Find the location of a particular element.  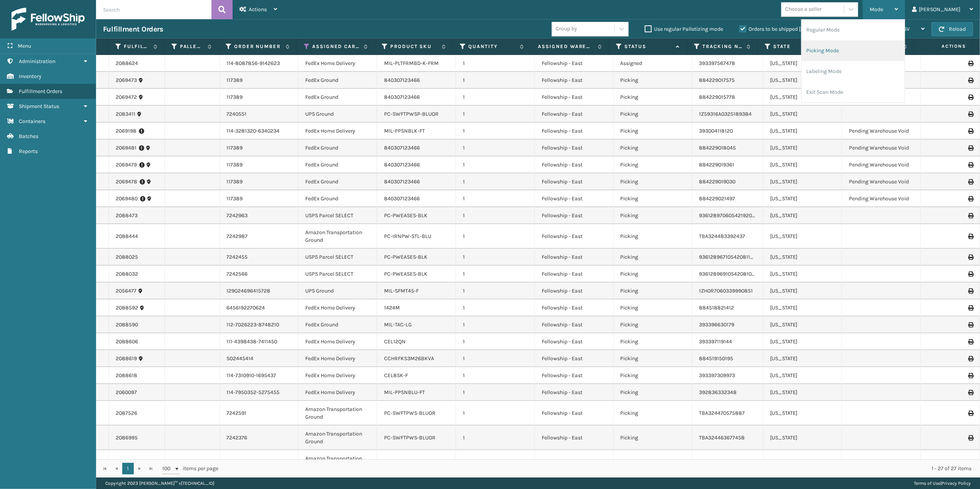

h3: Fulfillment Orders is located at coordinates (133, 29).